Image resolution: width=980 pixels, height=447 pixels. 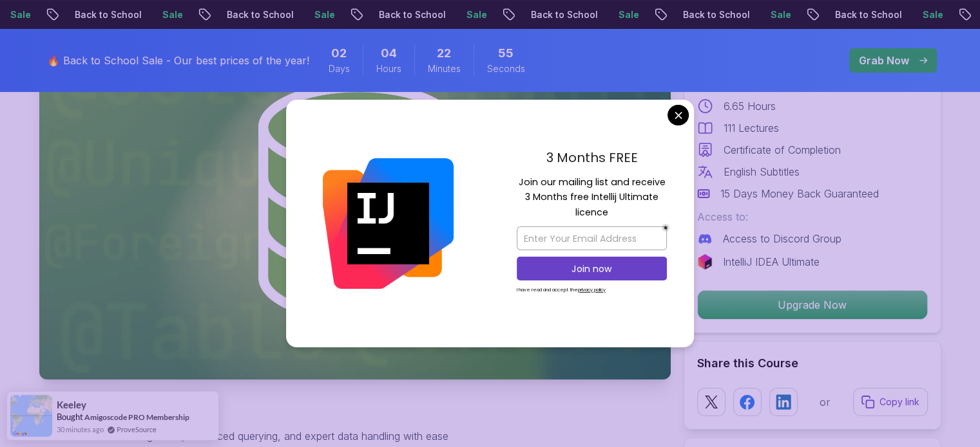 I want to click on p: Access to Discord Group, so click(x=782, y=239).